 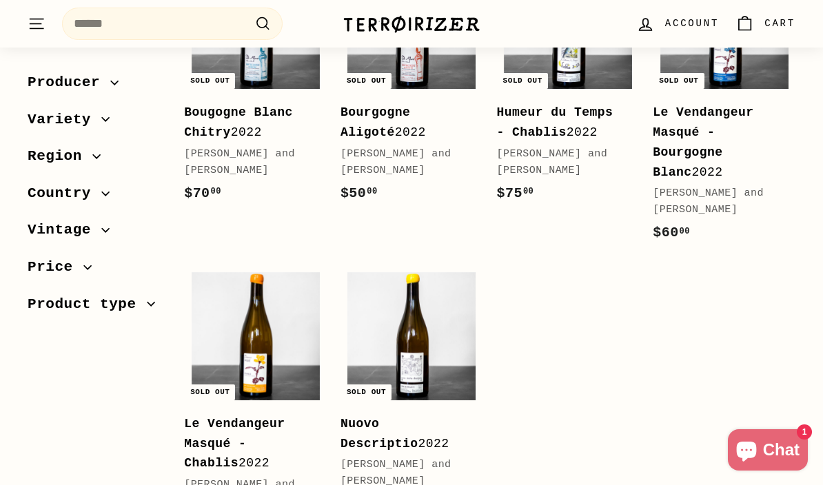 I want to click on button: Variety, so click(x=94, y=123).